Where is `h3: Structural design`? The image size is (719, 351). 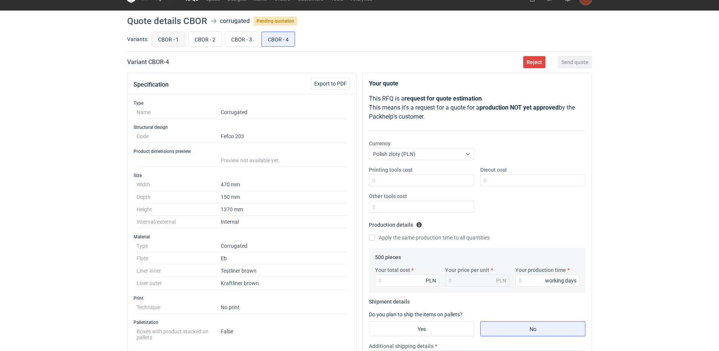
h3: Structural design is located at coordinates (242, 127).